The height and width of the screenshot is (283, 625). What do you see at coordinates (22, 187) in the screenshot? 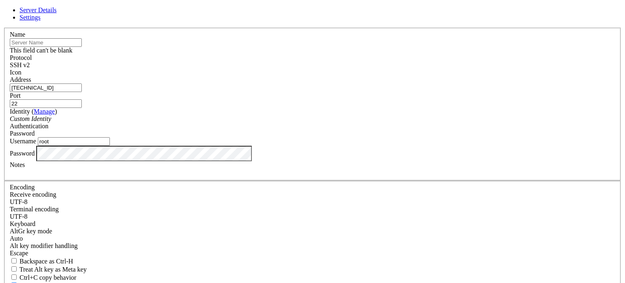
I see `label: Encoding` at bounding box center [22, 187].